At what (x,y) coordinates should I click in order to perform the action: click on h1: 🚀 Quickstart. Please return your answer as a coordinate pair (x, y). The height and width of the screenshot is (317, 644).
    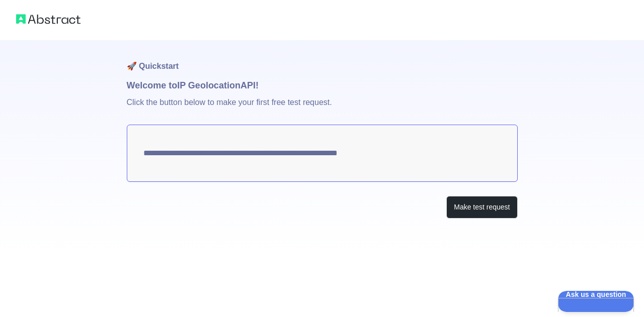
    Looking at the image, I should click on (322, 59).